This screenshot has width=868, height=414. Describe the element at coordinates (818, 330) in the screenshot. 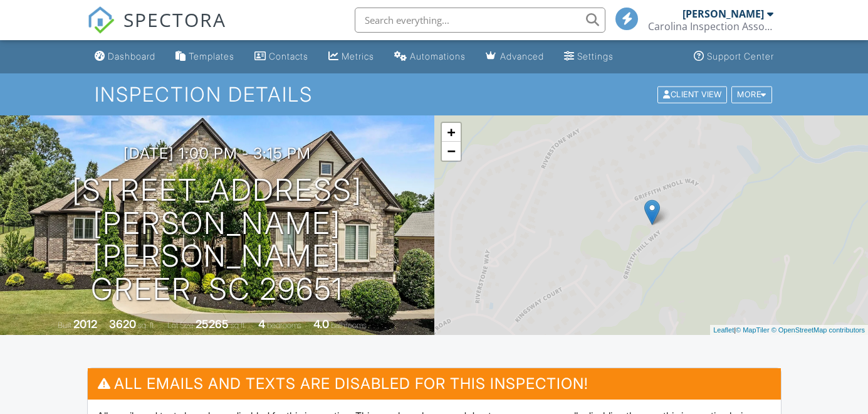

I see `a: © OpenStreetMap contributors` at that location.